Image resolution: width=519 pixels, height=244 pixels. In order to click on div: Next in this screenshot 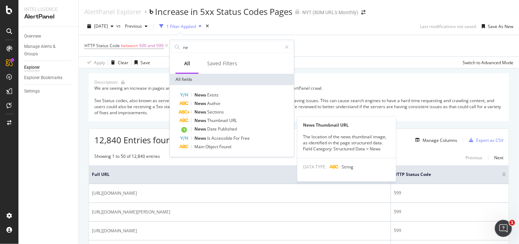, I will do `click(499, 158)`.